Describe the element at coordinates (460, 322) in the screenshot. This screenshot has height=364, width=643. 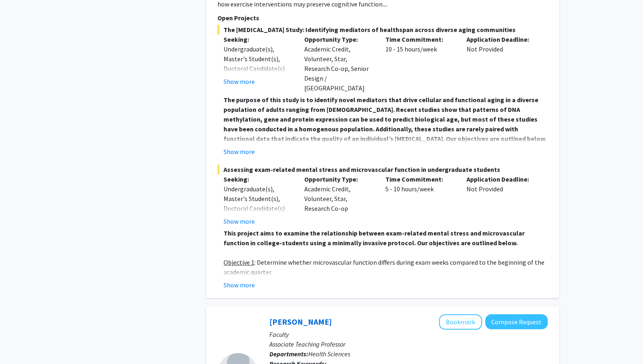
I see `button: Add Michael Bruneau to Bookmarks` at that location.